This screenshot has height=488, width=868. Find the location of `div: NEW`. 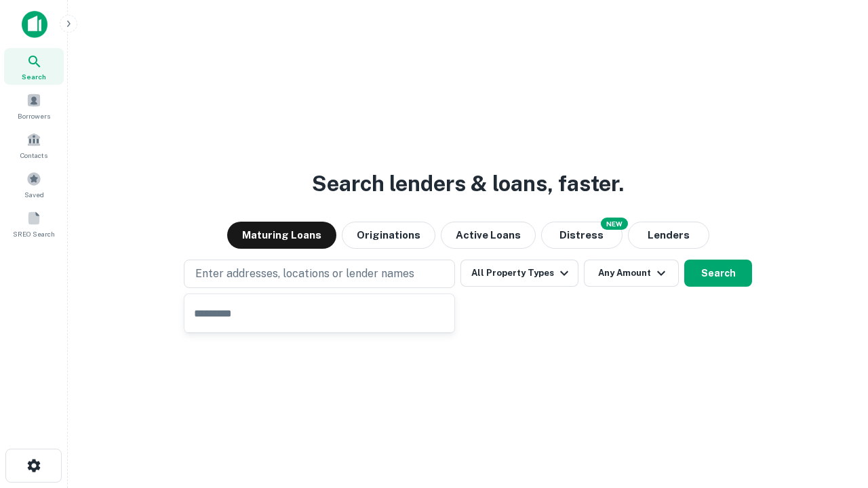

div: NEW is located at coordinates (614, 224).